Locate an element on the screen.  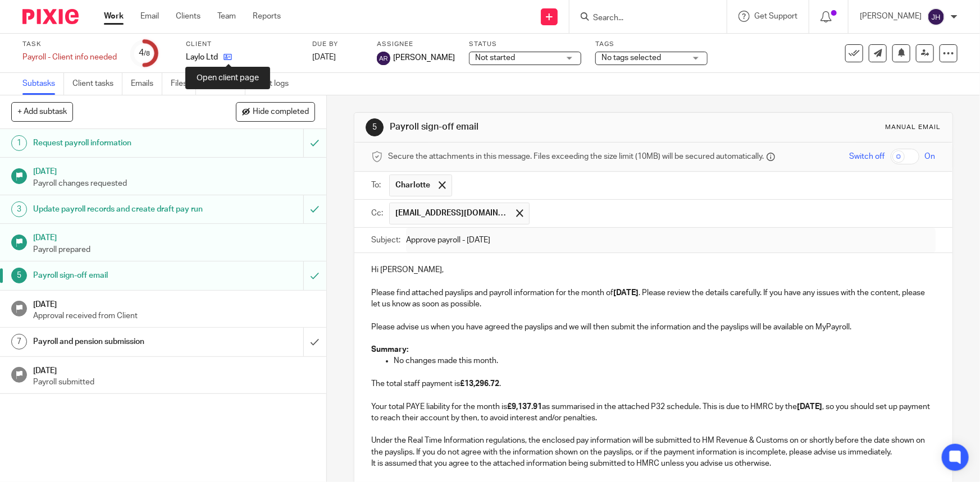
h1: Request payroll information is located at coordinates (119, 143).